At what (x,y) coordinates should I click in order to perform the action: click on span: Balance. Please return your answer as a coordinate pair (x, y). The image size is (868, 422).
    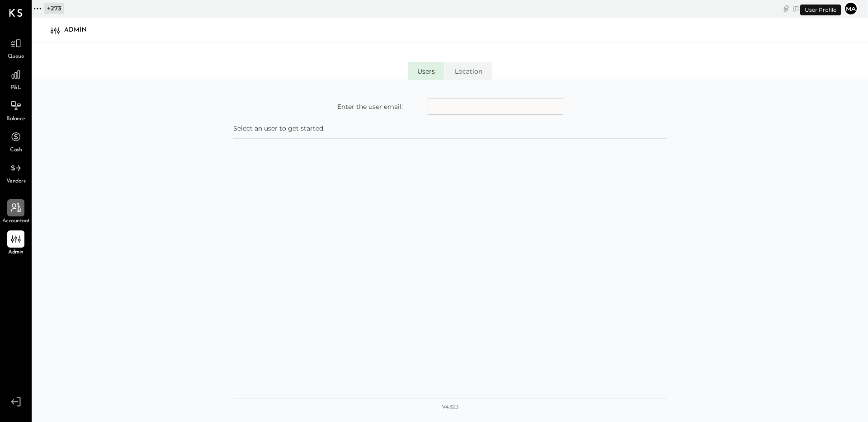
    Looking at the image, I should click on (16, 119).